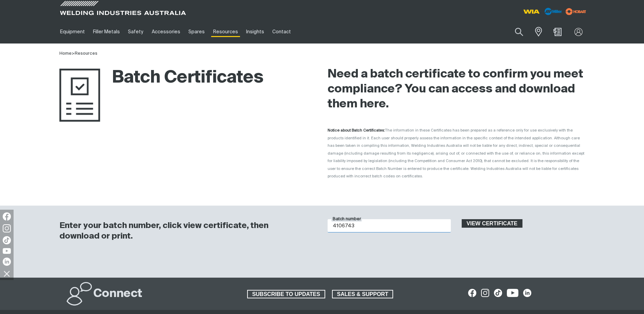 The width and height of the screenshot is (644, 314). What do you see at coordinates (255, 32) in the screenshot?
I see `a: Insights` at bounding box center [255, 32].